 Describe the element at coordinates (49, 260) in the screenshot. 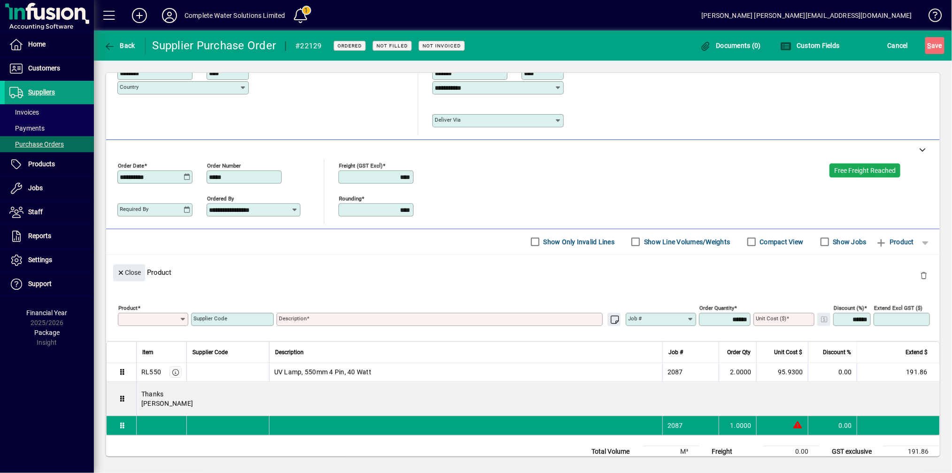

I see `a: Settings` at that location.